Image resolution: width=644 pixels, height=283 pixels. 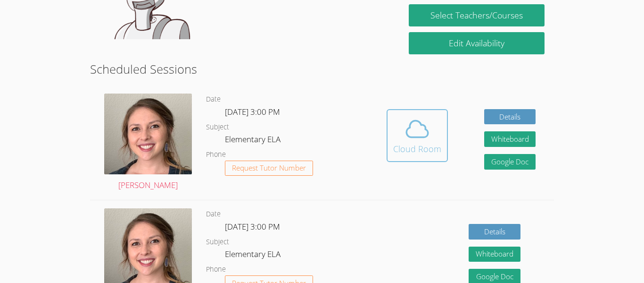 What do you see at coordinates (477, 43) in the screenshot?
I see `a: Edit Availability` at bounding box center [477, 43].